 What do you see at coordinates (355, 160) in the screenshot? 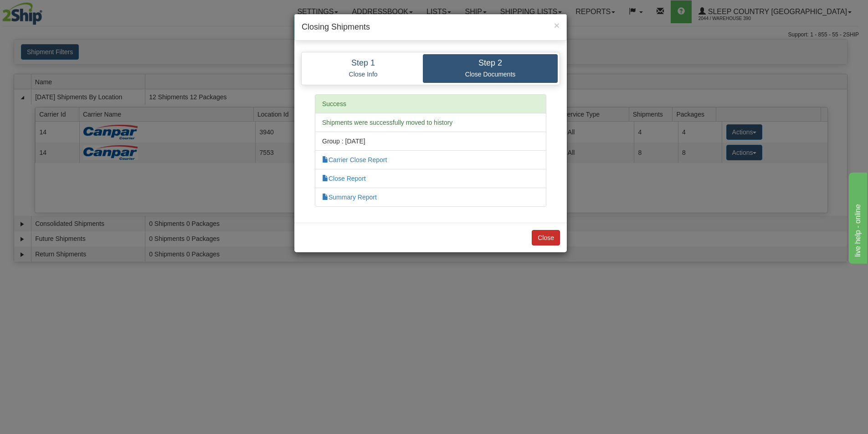
I see `a: Carrier Close Report` at bounding box center [355, 160].